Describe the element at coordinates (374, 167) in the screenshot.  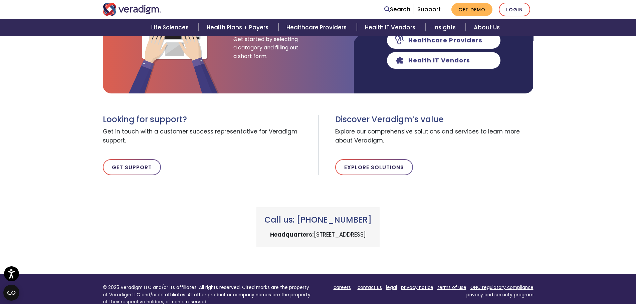
I see `a: Explore Solutions` at that location.